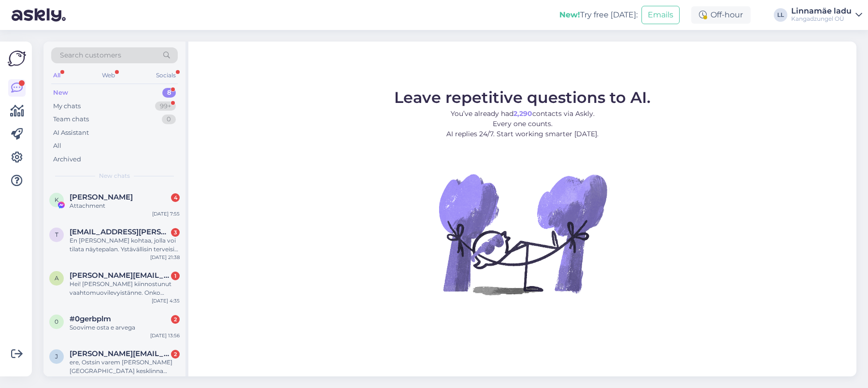 This screenshot has height=388, width=868. I want to click on div: LL, so click(780, 15).